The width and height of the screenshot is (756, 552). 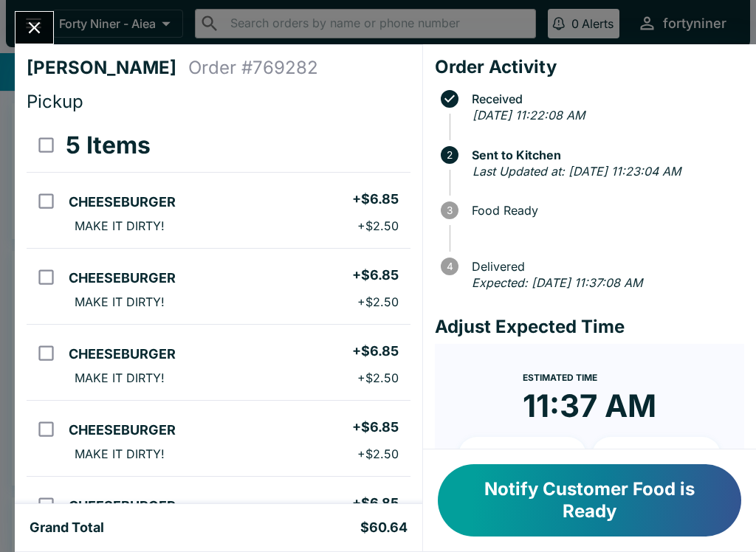 What do you see at coordinates (218, 335) in the screenshot?
I see `table: orders table` at bounding box center [218, 335].